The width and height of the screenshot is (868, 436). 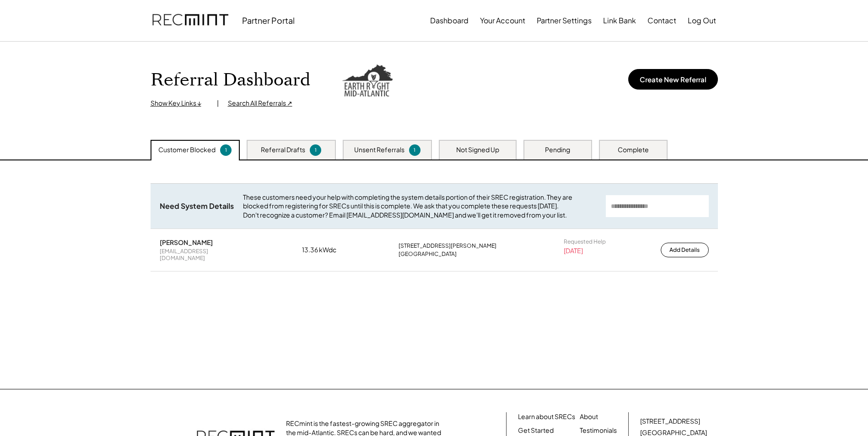 I want to click on a: Get Started, so click(x=536, y=430).